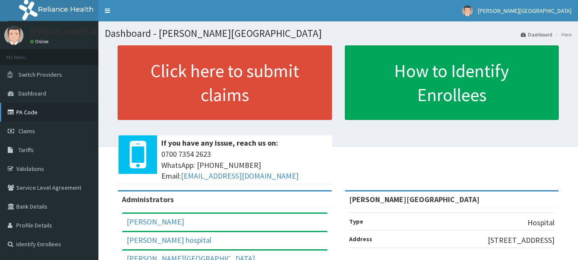  Describe the element at coordinates (540, 222) in the screenshot. I see `p: Hospital` at that location.